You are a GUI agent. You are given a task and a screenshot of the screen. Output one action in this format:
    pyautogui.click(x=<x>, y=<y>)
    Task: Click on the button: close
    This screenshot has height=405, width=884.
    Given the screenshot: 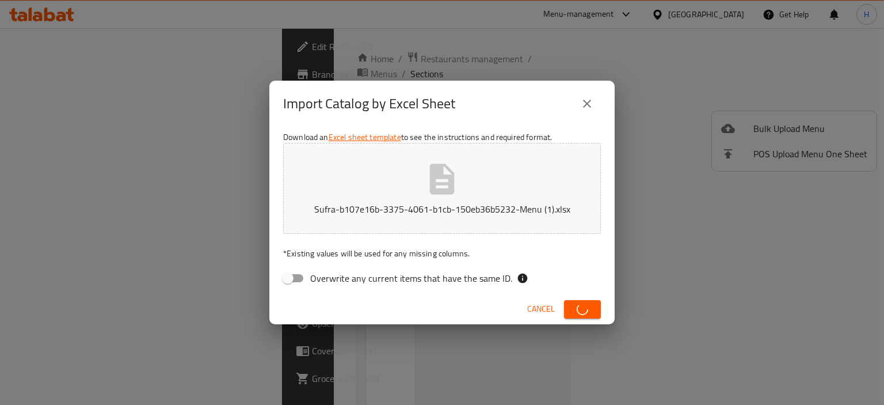 What is the action you would take?
    pyautogui.click(x=587, y=104)
    